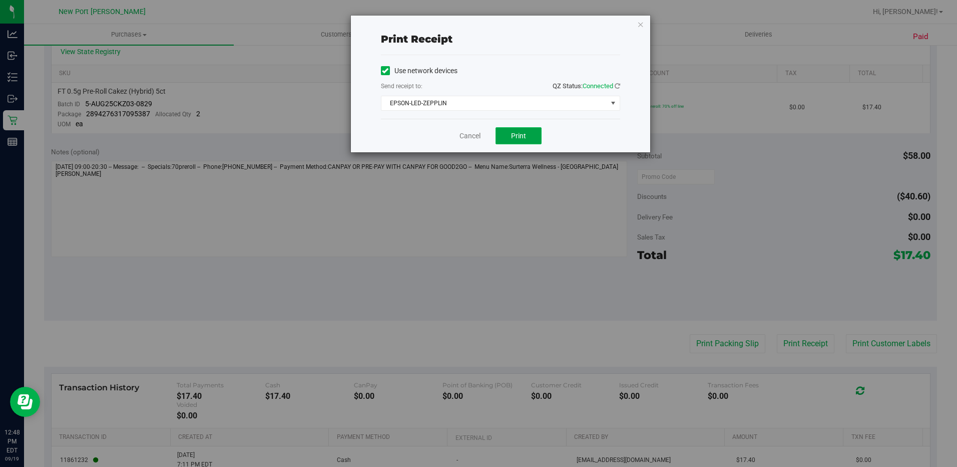  What do you see at coordinates (417, 39) in the screenshot?
I see `span: Print receipt` at bounding box center [417, 39].